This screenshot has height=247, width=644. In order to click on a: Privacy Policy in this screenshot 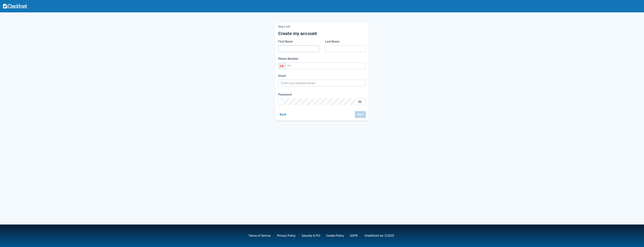, I will do `click(286, 236)`.